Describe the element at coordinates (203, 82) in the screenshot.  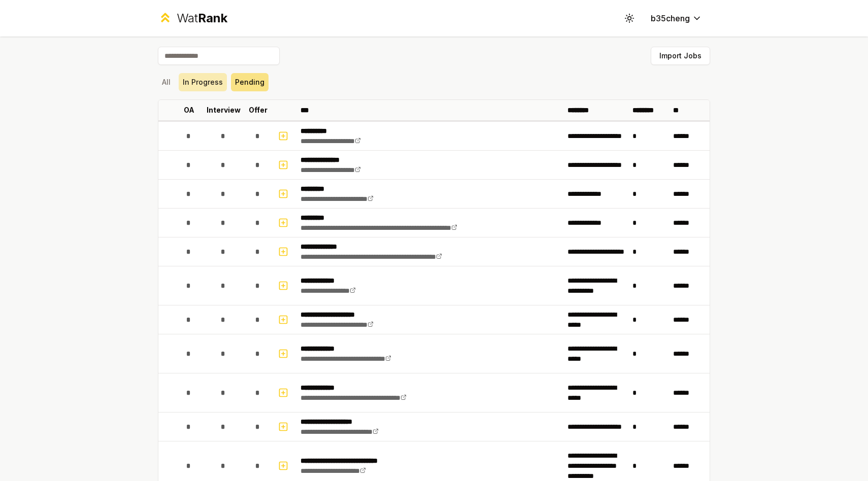
I see `button: In Progress` at that location.